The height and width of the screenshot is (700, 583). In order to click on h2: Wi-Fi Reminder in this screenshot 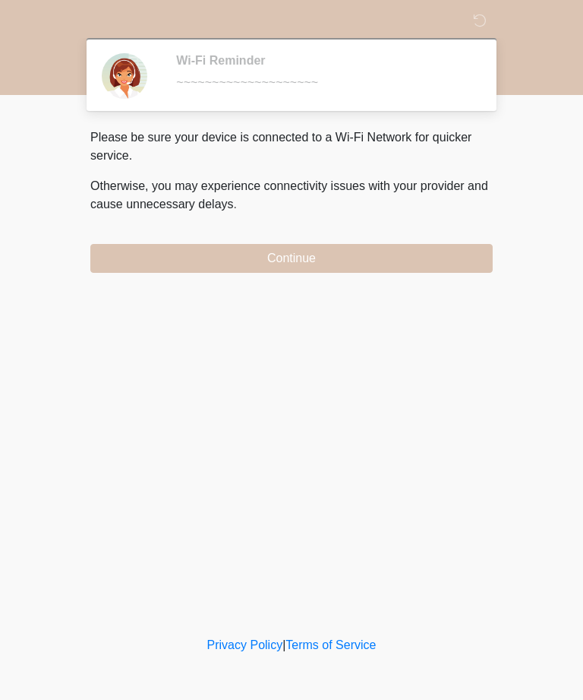, I will do `click(323, 60)`.